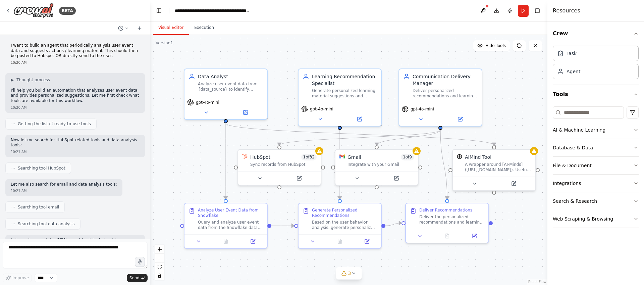 Image resolution: width=644 pixels, height=285 pixels. Describe the element at coordinates (63, 191) in the screenshot. I see `div: 10:21 AM` at that location.